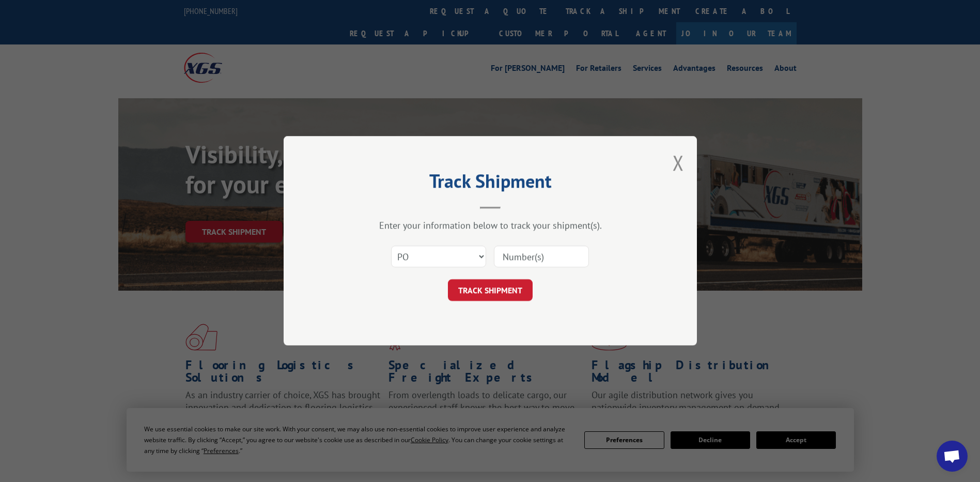 The image size is (980, 482). I want to click on button: TRACK SHIPMENT, so click(490, 291).